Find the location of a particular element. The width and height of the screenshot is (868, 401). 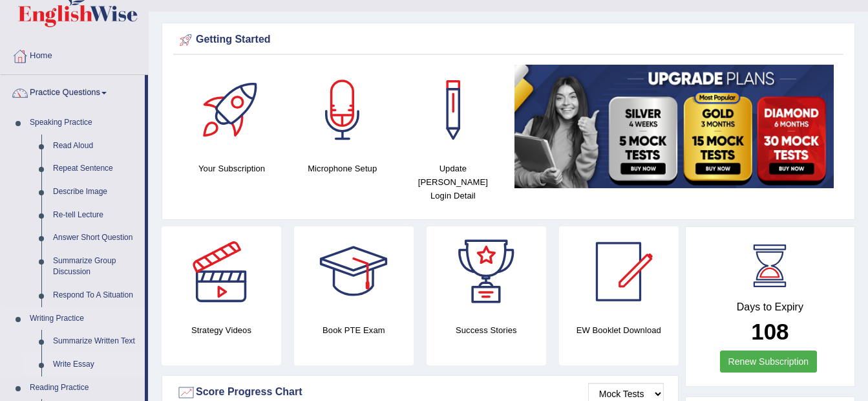

b: 108 is located at coordinates (770, 331).